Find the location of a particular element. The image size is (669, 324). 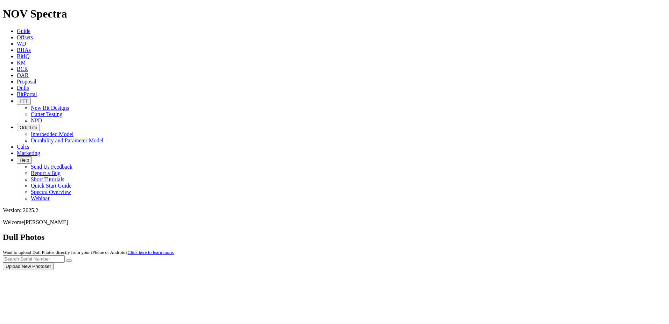

a: Offsets is located at coordinates (25, 37).